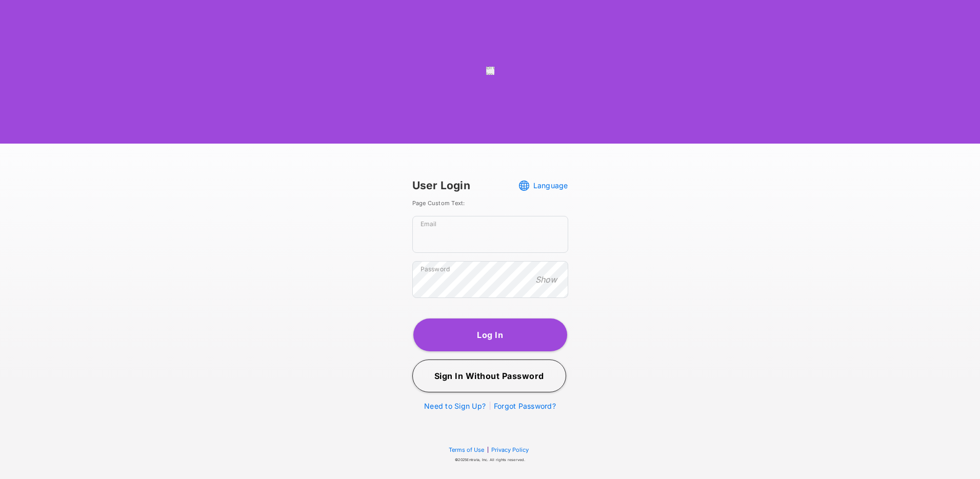 This screenshot has width=980, height=479. What do you see at coordinates (441, 185) in the screenshot?
I see `span: User Login` at bounding box center [441, 185].